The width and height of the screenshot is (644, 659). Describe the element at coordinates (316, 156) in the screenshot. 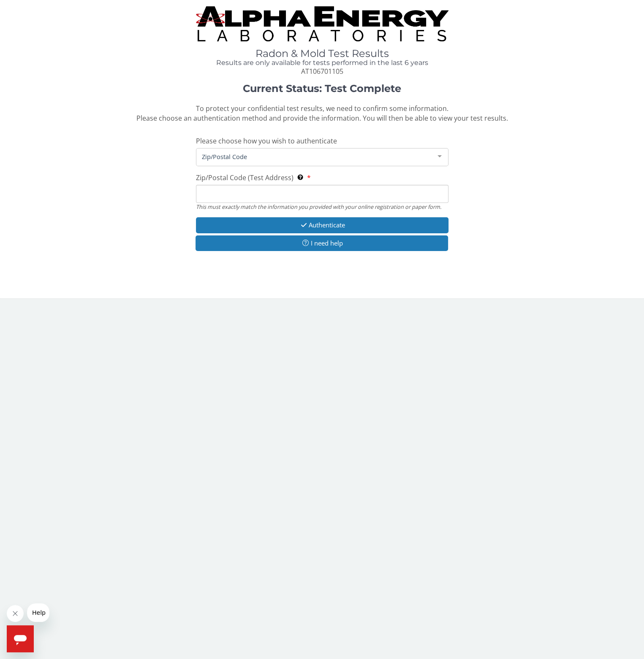

I see `span: Zip/Postal Code` at that location.